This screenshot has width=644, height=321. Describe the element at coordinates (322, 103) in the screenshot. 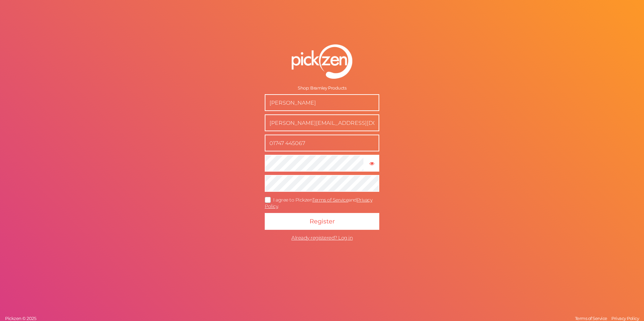

I see `input: Name` at that location.